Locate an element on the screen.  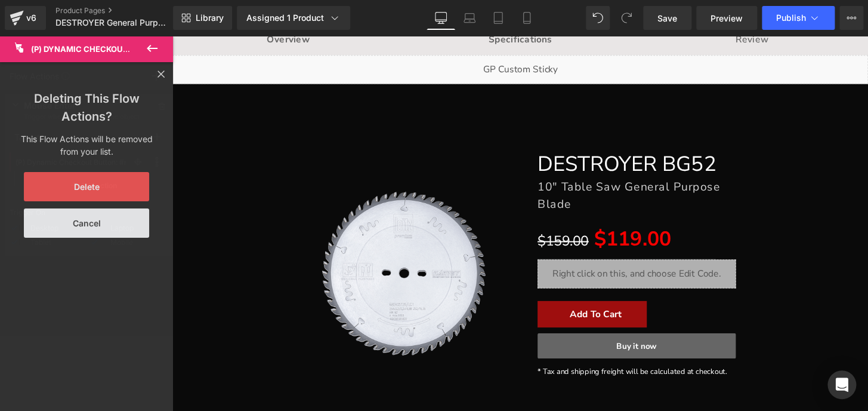
a: v6 is located at coordinates (25, 18).